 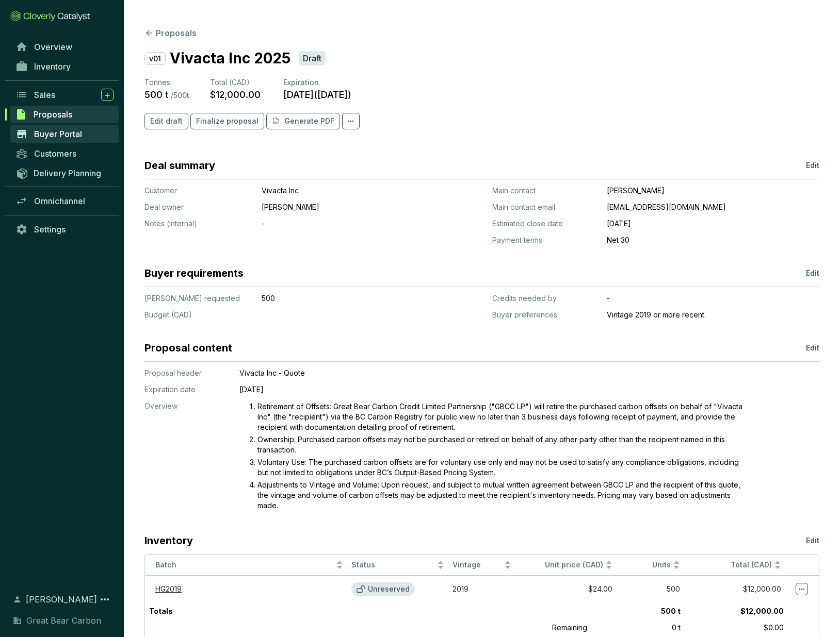 I want to click on p: 500, so click(x=343, y=298).